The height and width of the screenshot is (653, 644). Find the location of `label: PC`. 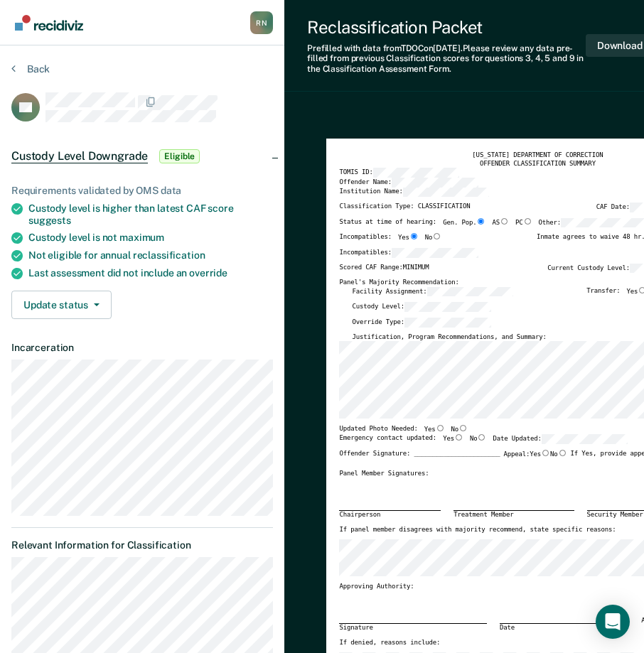

label: PC is located at coordinates (524, 223).